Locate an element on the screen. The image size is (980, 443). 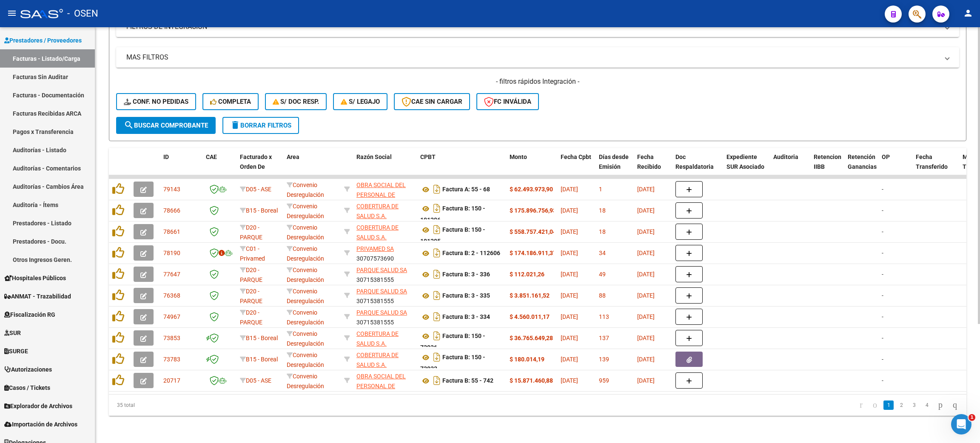
span: 79143 is located at coordinates (172, 189).